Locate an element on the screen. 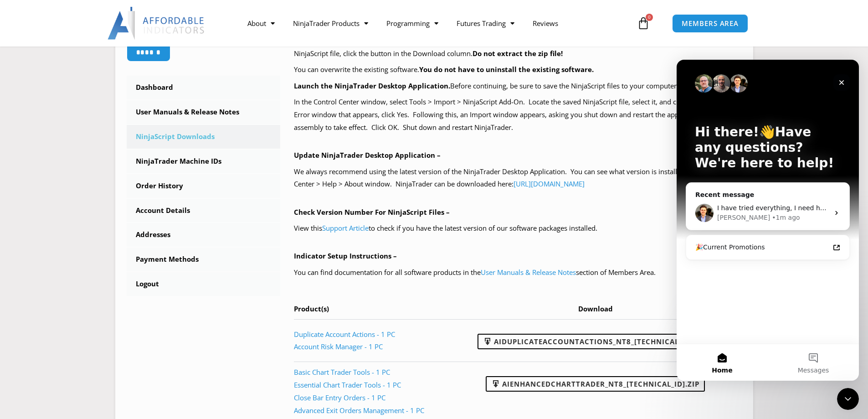 The height and width of the screenshot is (419, 868). a: Programming is located at coordinates (412, 23).